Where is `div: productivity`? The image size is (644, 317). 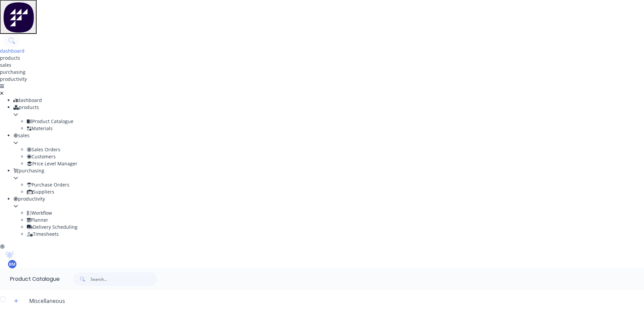 div: productivity is located at coordinates (328, 198).